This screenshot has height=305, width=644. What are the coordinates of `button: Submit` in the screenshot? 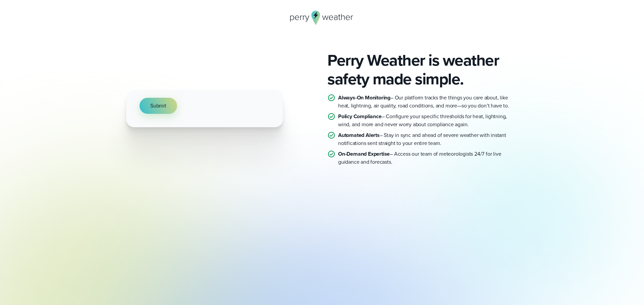 It's located at (159, 106).